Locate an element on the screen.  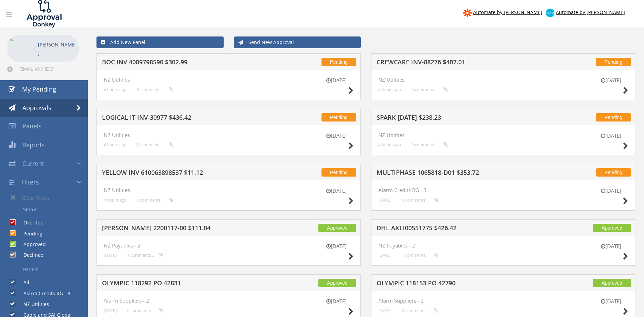
h5: CREWCARE INV-88276 $407.01 is located at coordinates (465, 63).